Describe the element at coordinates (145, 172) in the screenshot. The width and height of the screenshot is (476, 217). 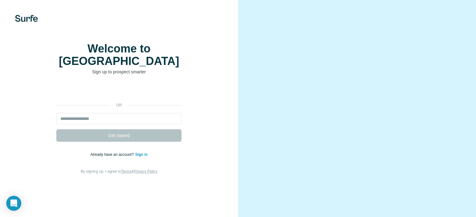
I see `a: Privacy Policy` at that location.